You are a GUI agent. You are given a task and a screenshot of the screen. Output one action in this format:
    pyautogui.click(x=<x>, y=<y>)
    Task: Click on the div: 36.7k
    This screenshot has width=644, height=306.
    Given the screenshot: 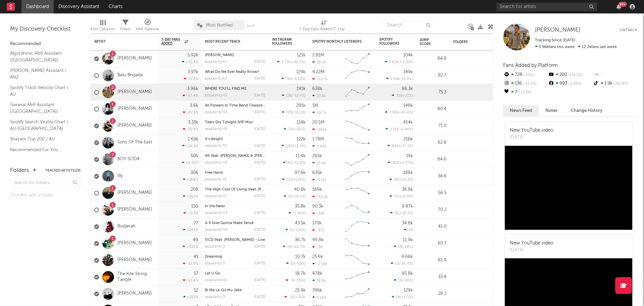 What is the action you would take?
    pyautogui.click(x=300, y=239)
    